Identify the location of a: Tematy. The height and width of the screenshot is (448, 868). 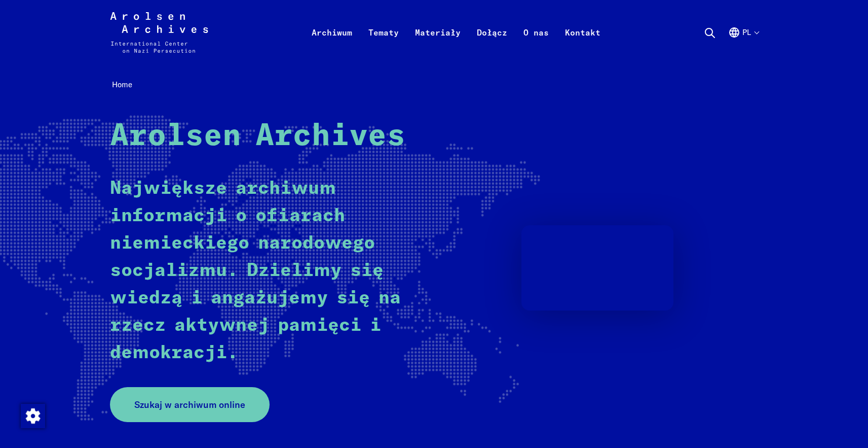
(383, 45).